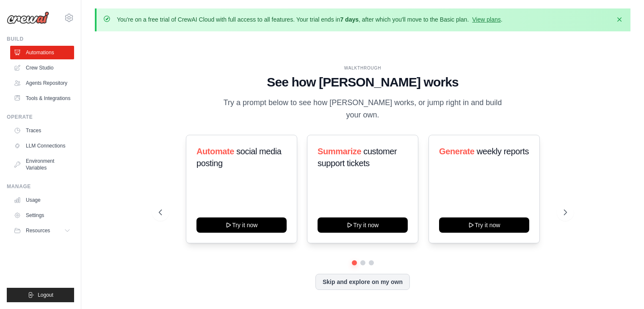  Describe the element at coordinates (349, 20) in the screenshot. I see `strong: 7 days` at that location.